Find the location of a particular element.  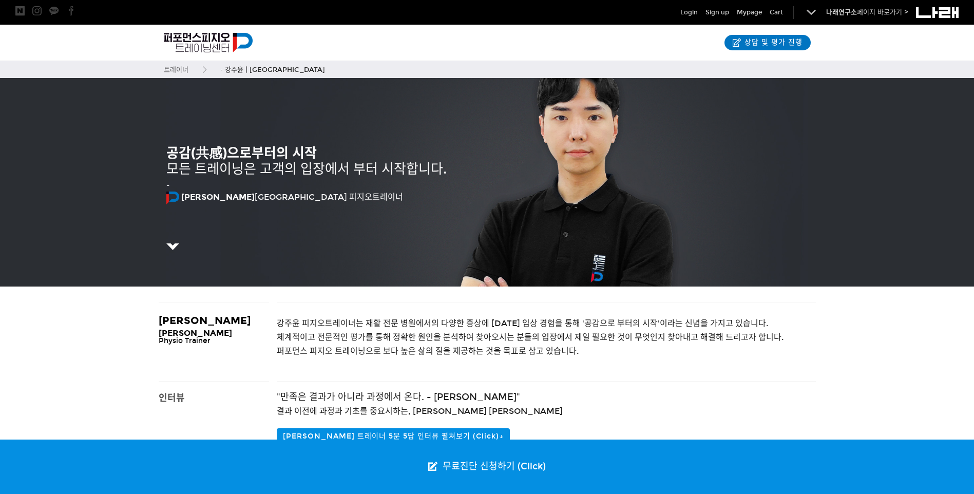

a: Sign up is located at coordinates (718, 12).